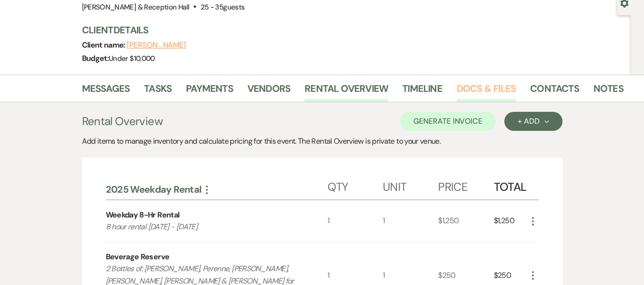 The width and height of the screenshot is (644, 285). Describe the element at coordinates (122, 121) in the screenshot. I see `h3: Rental Overview` at that location.